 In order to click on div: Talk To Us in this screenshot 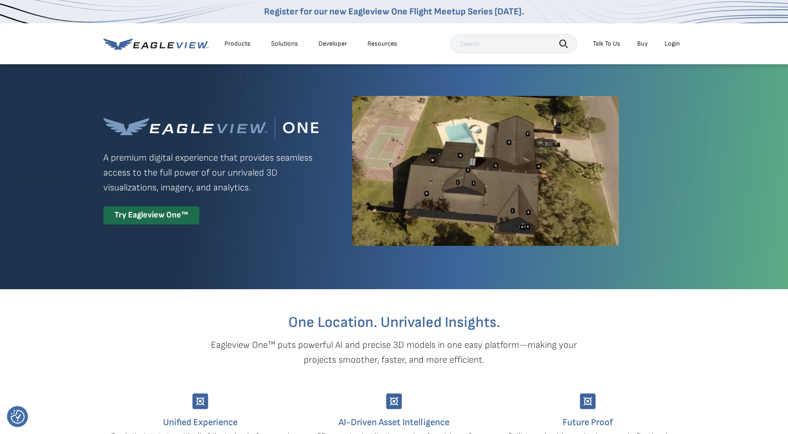, I will do `click(607, 44)`.